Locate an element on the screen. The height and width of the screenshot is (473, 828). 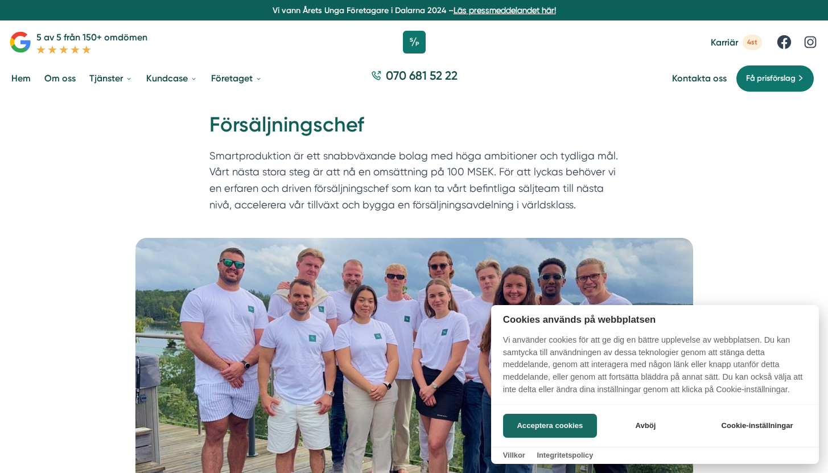
h2: Cookies används på webbplatsen is located at coordinates (655, 319).